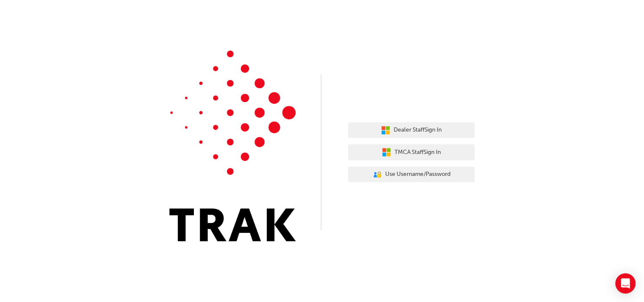 Image resolution: width=644 pixels, height=302 pixels. What do you see at coordinates (233, 146) in the screenshot?
I see `img: Trak` at bounding box center [233, 146].